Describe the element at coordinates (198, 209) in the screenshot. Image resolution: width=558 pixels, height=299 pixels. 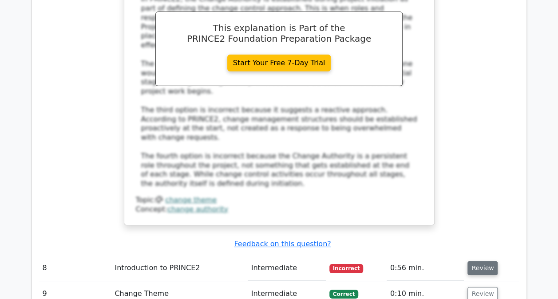
I see `a: change authority` at that location.